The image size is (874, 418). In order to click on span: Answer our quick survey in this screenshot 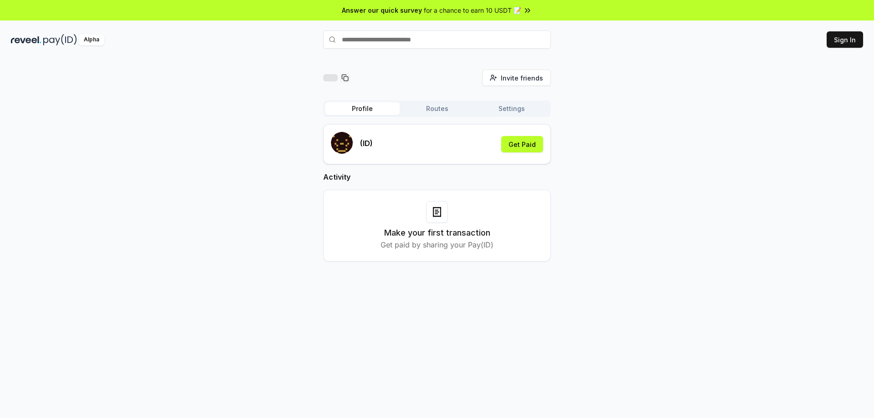, I will do `click(382, 10)`.